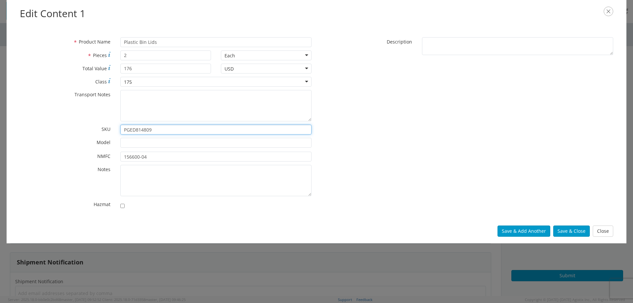 The width and height of the screenshot is (633, 303). What do you see at coordinates (92, 94) in the screenshot?
I see `span: Transport Notes` at bounding box center [92, 94].